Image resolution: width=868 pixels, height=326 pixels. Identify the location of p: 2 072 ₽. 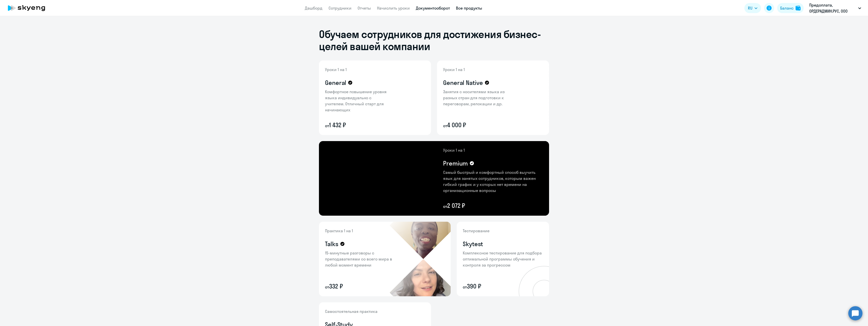
(493, 206).